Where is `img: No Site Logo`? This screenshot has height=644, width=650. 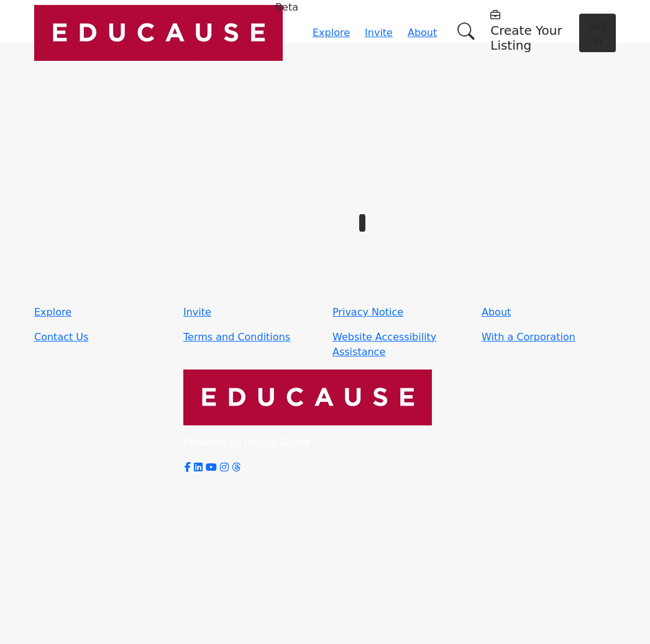 img: No Site Logo is located at coordinates (308, 397).